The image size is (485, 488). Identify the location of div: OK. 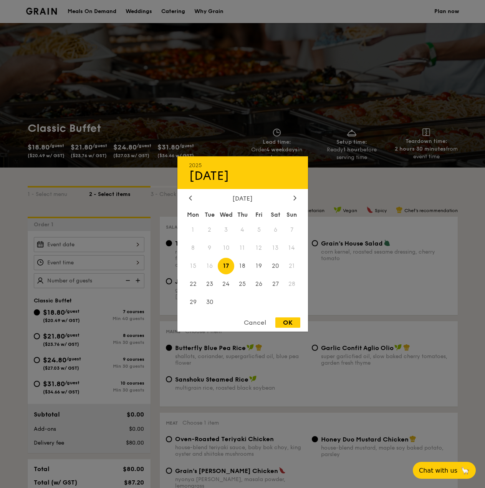
(288, 322).